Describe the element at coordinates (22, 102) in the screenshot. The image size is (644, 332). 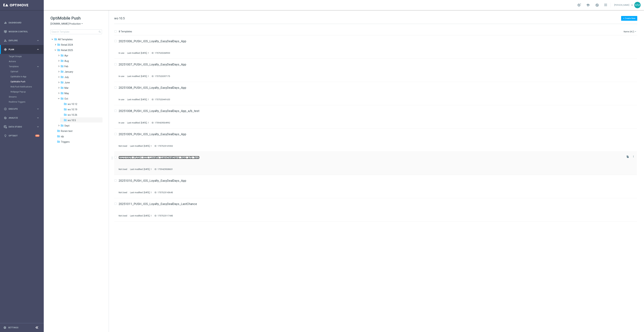
I see `a: Realtime Triggers` at that location.